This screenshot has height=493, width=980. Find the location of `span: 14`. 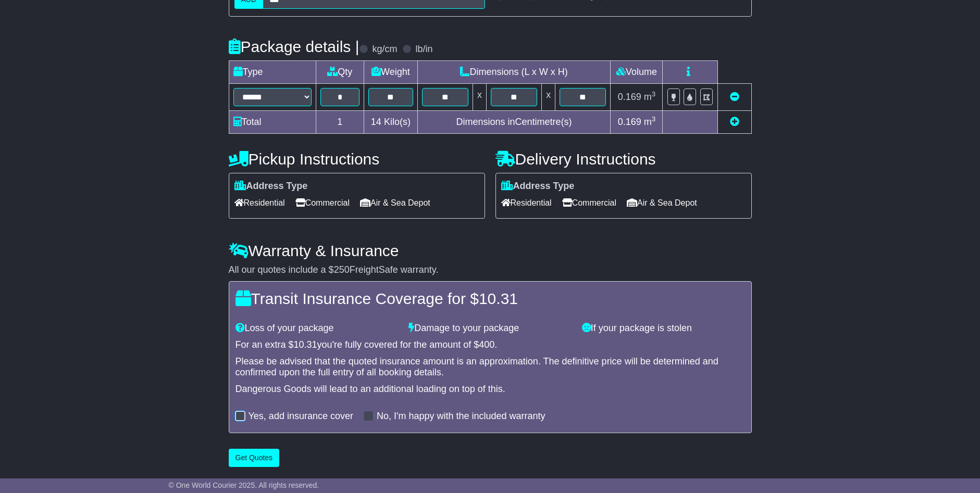

span: 14 is located at coordinates (376, 122).